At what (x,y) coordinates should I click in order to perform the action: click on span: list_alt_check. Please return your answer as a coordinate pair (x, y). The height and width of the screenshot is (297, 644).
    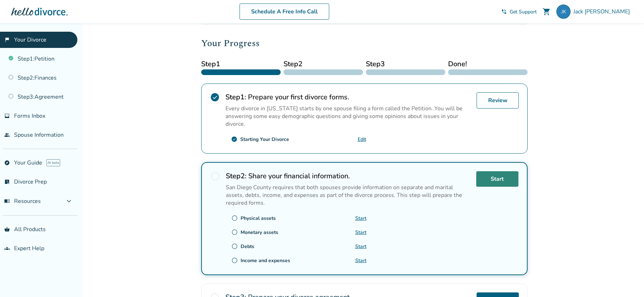
    Looking at the image, I should click on (7, 182).